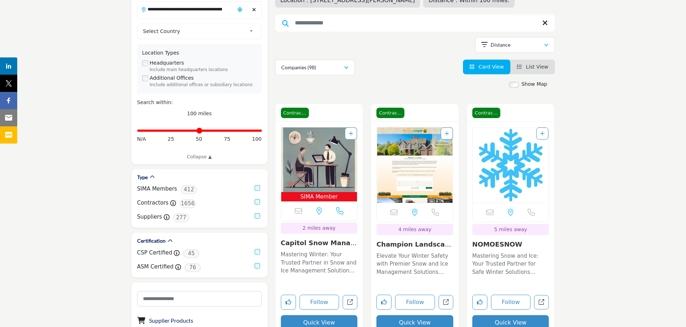  I want to click on span: Select Country, so click(195, 31).